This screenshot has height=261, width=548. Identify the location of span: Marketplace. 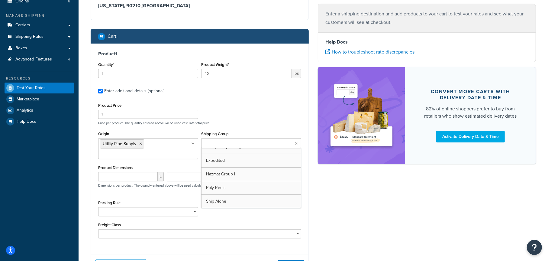
(28, 99).